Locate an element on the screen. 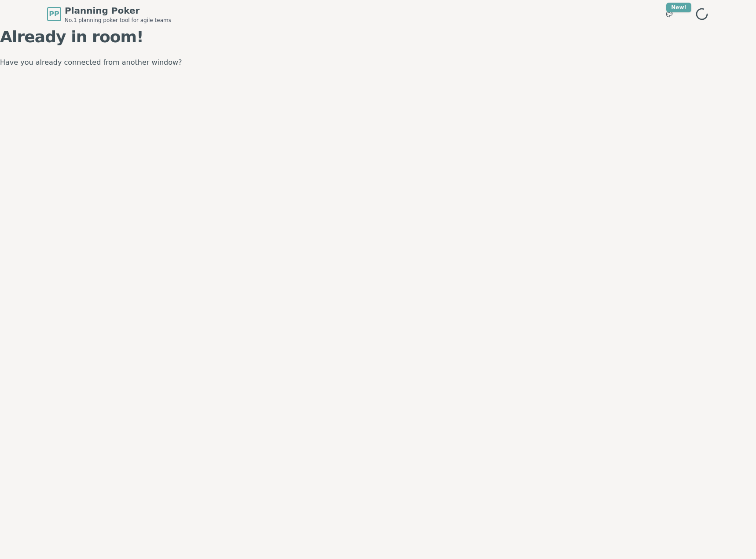 The width and height of the screenshot is (756, 559). span: No.1 planning poker tool for agile teams is located at coordinates (118, 21).